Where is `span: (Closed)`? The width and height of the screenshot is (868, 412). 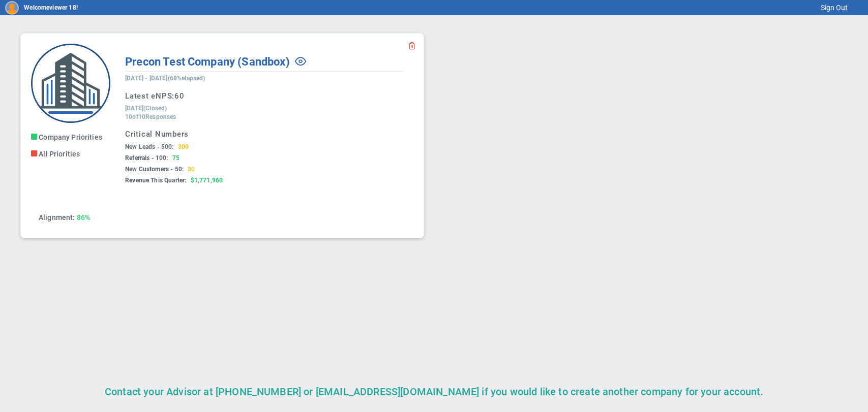 span: (Closed) is located at coordinates (155, 108).